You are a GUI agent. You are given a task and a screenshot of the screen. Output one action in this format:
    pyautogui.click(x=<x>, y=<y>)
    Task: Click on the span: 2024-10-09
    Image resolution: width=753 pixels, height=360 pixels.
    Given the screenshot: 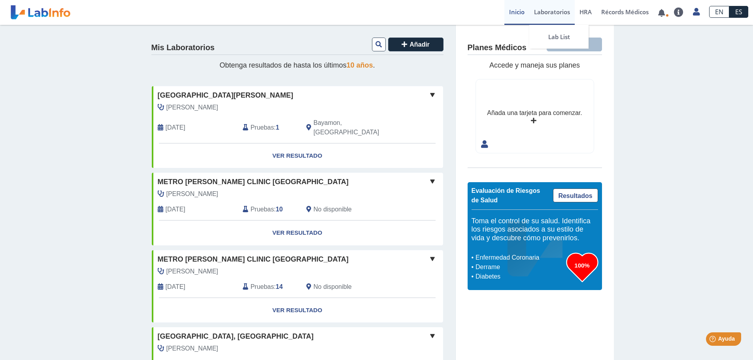 What is the action you would take?
    pyautogui.click(x=175, y=209)
    